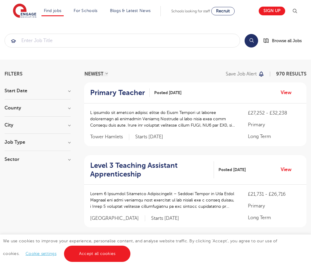 This screenshot has height=267, width=311. I want to click on h3: City, so click(38, 125).